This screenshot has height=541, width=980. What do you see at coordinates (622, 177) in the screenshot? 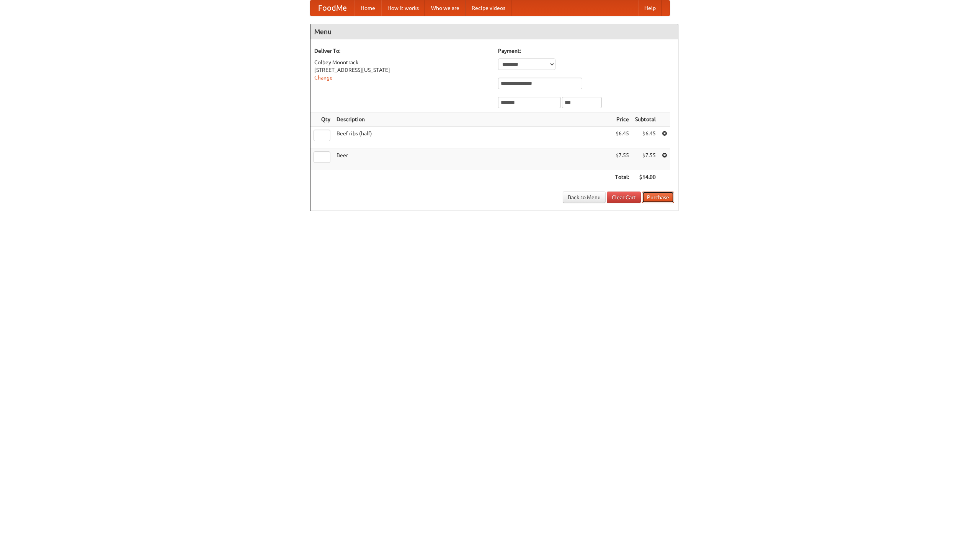
I see `th: Total:` at bounding box center [622, 177].